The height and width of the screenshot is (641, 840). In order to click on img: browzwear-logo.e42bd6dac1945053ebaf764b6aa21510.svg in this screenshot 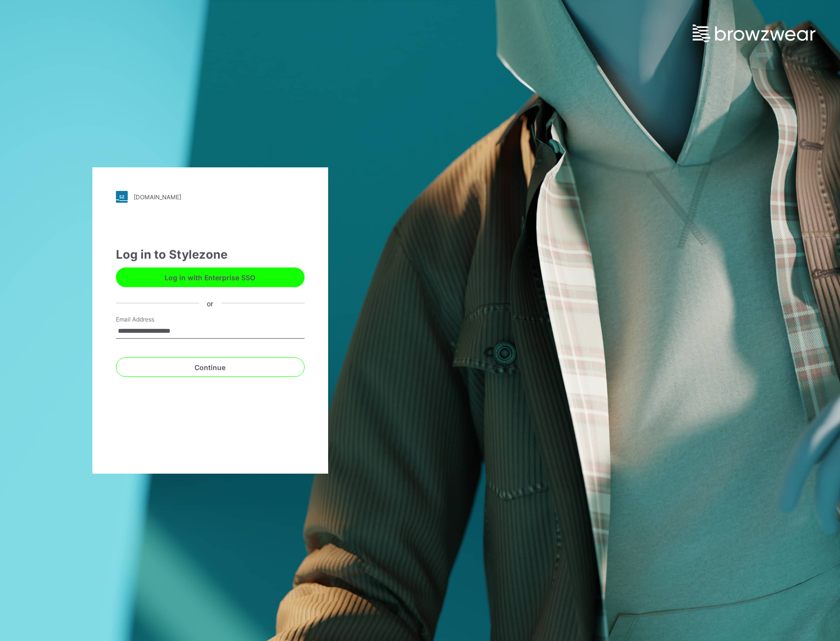, I will do `click(754, 33)`.